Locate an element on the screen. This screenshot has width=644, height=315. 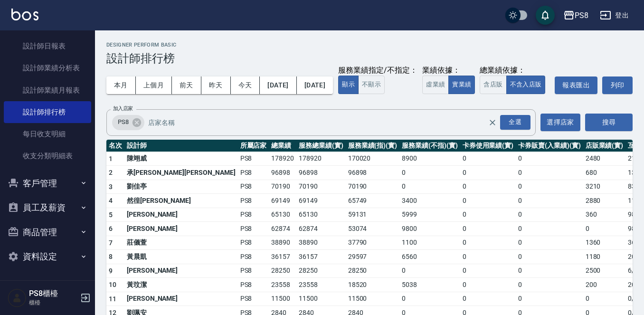
button: 昨天 is located at coordinates (216, 85).